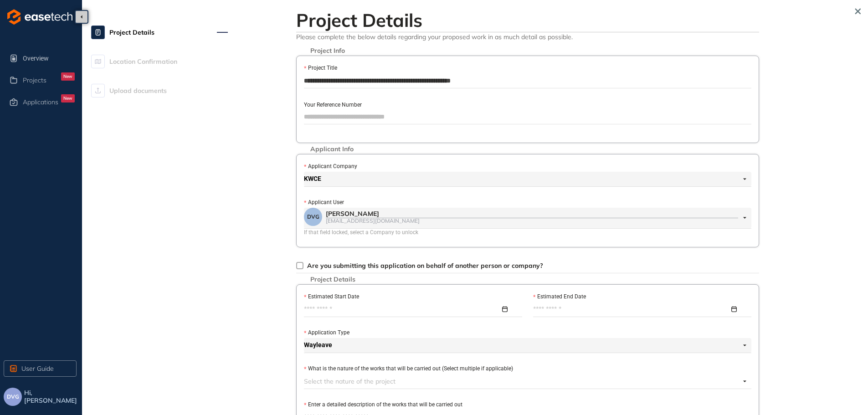 This screenshot has width=868, height=415. What do you see at coordinates (327, 332) in the screenshot?
I see `label: Application Type` at bounding box center [327, 332].